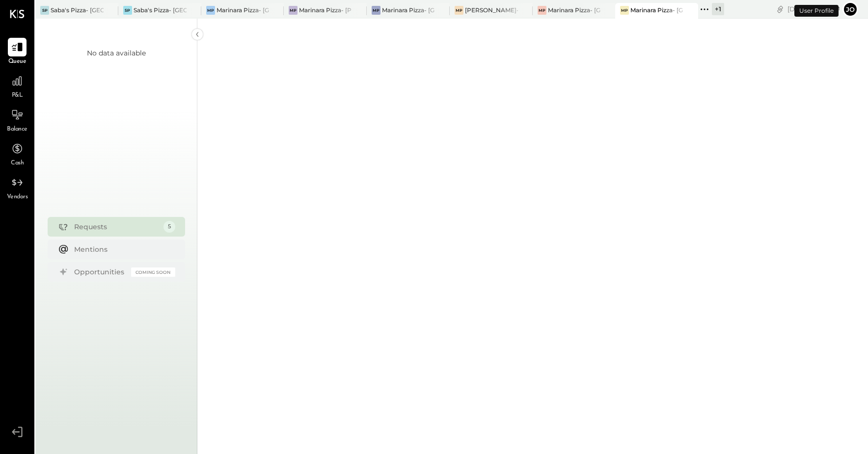 Image resolution: width=868 pixels, height=454 pixels. I want to click on div: Mentions, so click(122, 249).